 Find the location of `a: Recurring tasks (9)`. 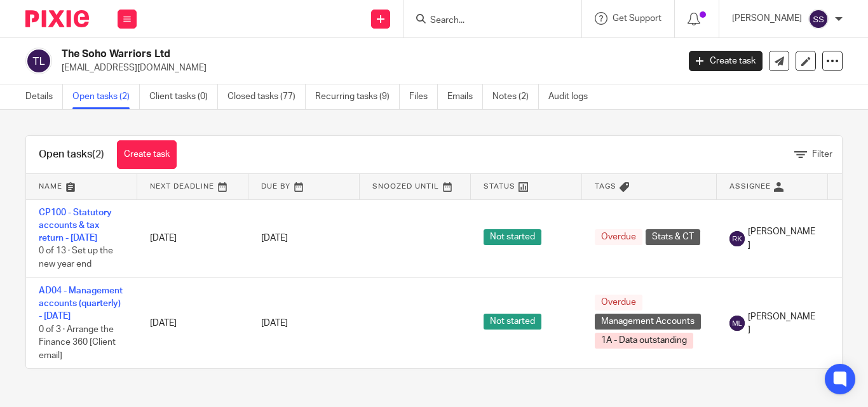

a: Recurring tasks (9) is located at coordinates (357, 96).